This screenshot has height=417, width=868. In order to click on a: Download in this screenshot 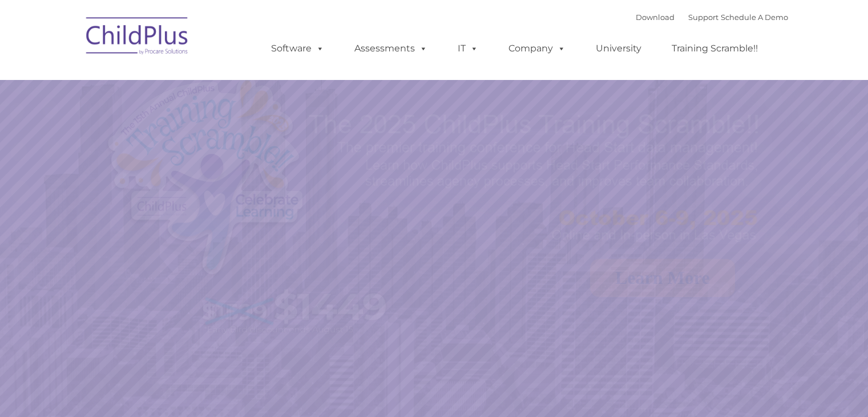, I will do `click(655, 17)`.